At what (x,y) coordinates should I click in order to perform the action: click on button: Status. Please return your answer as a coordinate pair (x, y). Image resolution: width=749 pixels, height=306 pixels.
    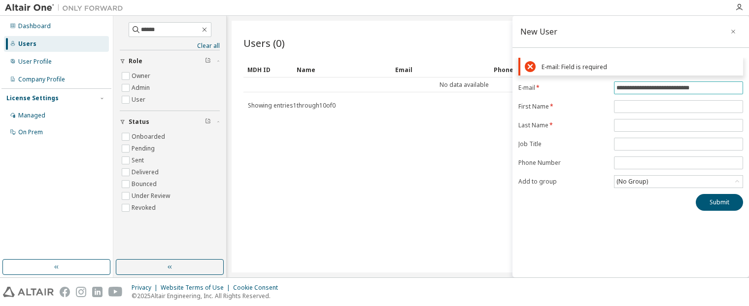
    Looking at the image, I should click on (170, 122).